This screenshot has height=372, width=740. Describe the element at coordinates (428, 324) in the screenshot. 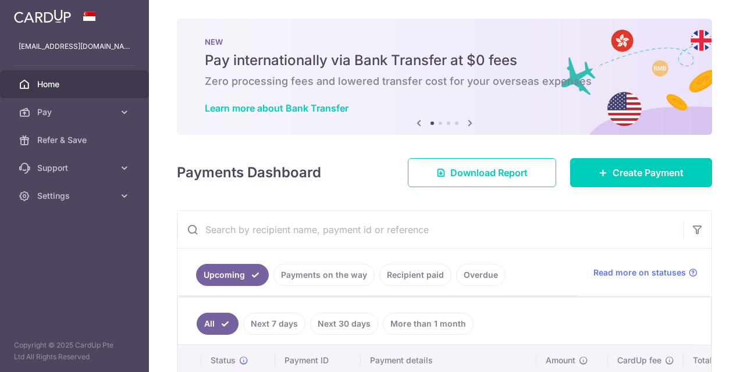

I see `a: More than 1 month` at that location.